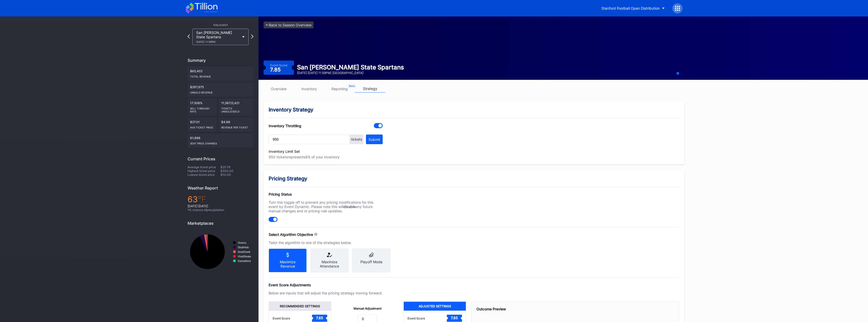 The width and height of the screenshot is (868, 322). What do you see at coordinates (244, 252) in the screenshot?
I see `text: SeatGeek` at bounding box center [244, 252].